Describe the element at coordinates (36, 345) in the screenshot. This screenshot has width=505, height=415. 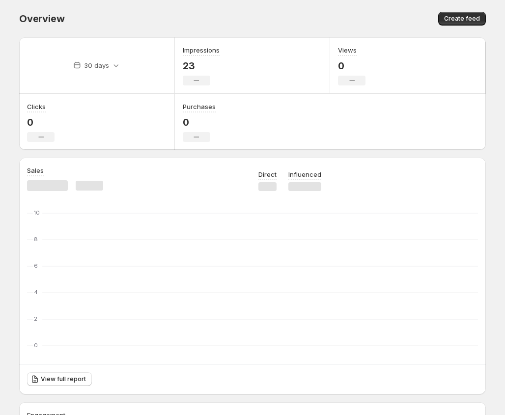
I see `text: 0` at that location.